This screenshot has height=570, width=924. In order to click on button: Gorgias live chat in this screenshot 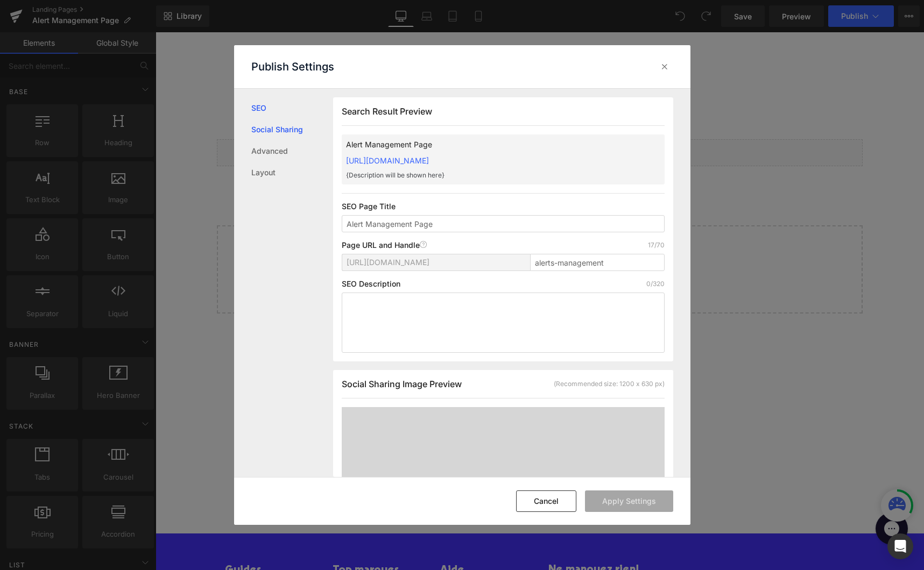, I will do `click(21, 20)`.